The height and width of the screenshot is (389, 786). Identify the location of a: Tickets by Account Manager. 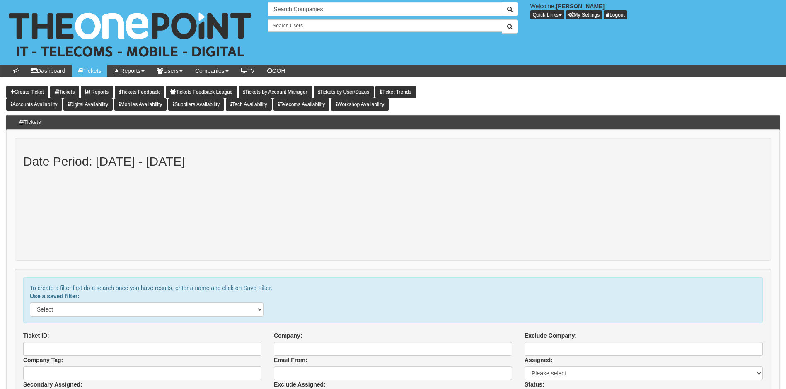
(275, 92).